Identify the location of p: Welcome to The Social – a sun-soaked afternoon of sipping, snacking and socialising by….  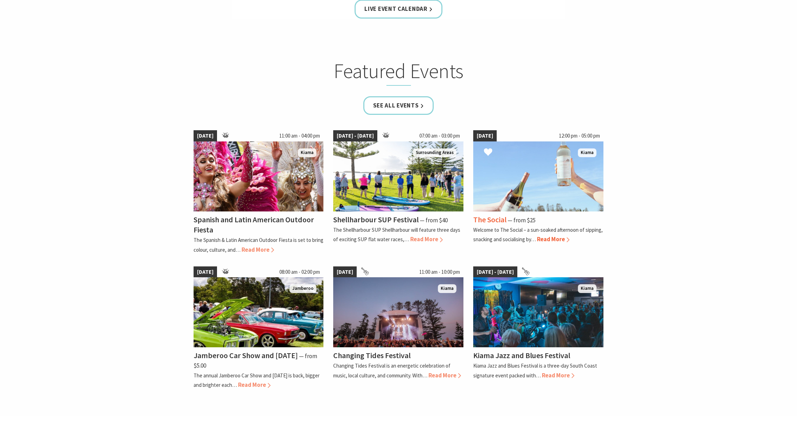
(538, 234).